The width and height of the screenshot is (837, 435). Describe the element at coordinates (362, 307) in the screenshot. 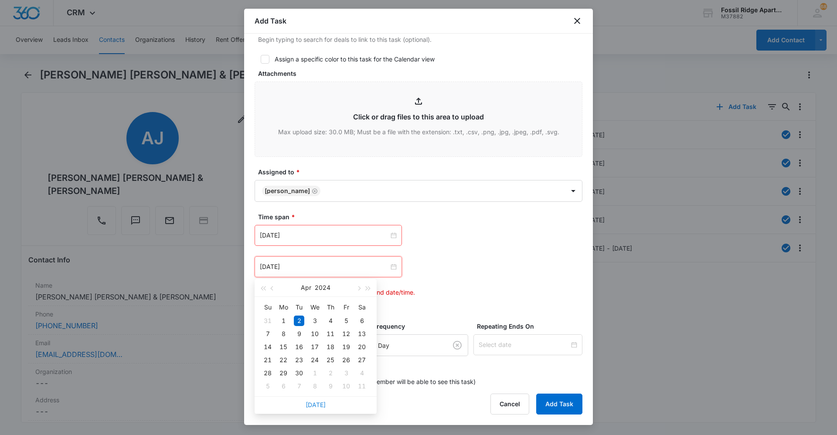

I see `th: Sa` at that location.